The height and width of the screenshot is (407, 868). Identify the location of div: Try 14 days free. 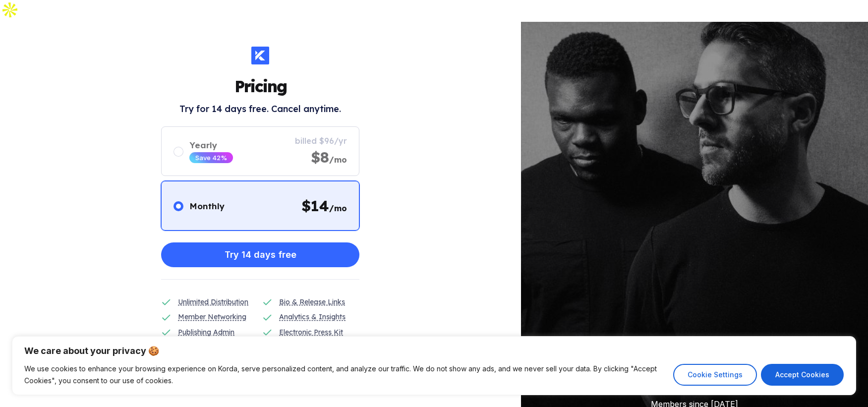
(261, 255).